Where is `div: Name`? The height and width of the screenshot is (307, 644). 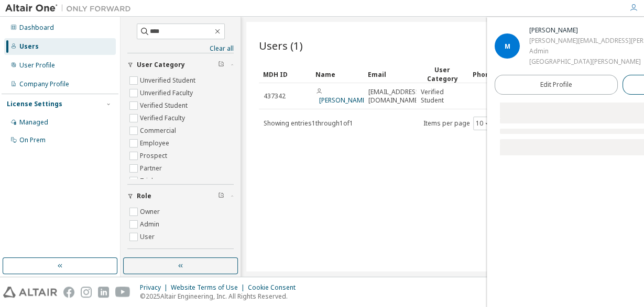
div: Name is located at coordinates (338, 74).